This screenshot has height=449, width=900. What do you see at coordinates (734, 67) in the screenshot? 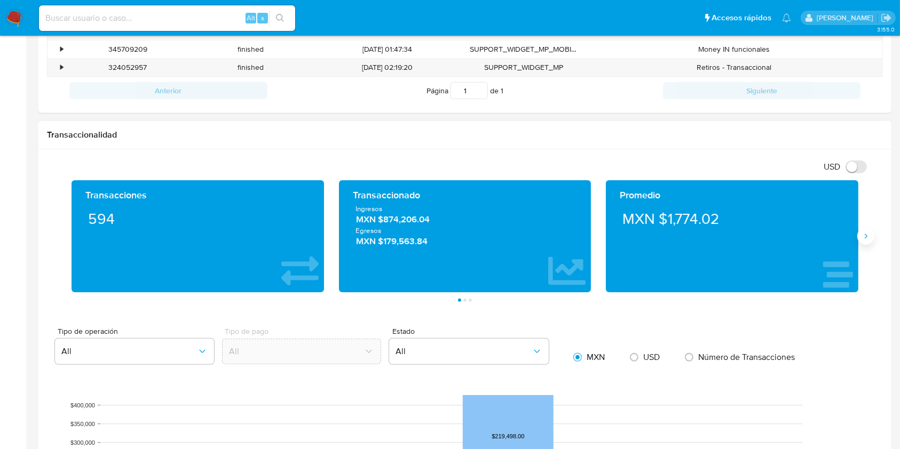
I see `div: Retiros - Transaccional` at bounding box center [734, 67].